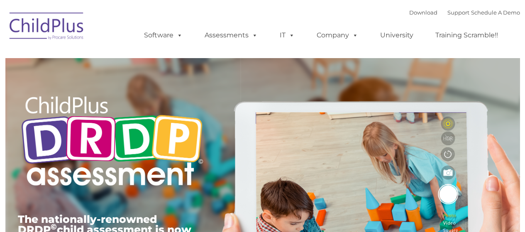 Image resolution: width=525 pixels, height=232 pixels. I want to click on img: Copyright - DRDP Logo Light, so click(112, 142).